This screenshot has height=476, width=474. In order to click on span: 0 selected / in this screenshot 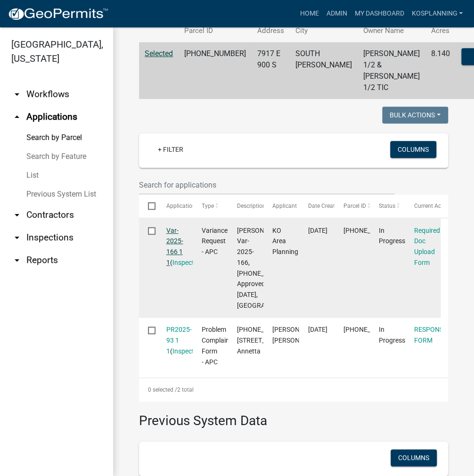, I will do `click(163, 390)`.